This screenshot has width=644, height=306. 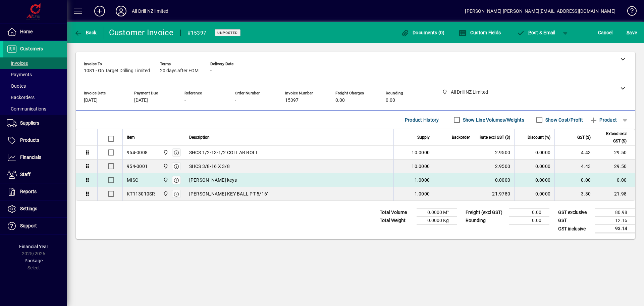 What do you see at coordinates (461, 137) in the screenshot?
I see `span: Backorder` at bounding box center [461, 137].